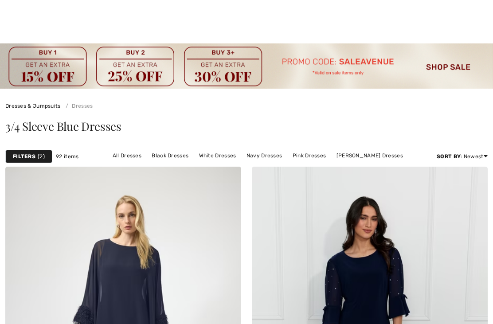 Image resolution: width=493 pixels, height=324 pixels. What do you see at coordinates (170, 156) in the screenshot?
I see `a: Black Dresses` at bounding box center [170, 156].